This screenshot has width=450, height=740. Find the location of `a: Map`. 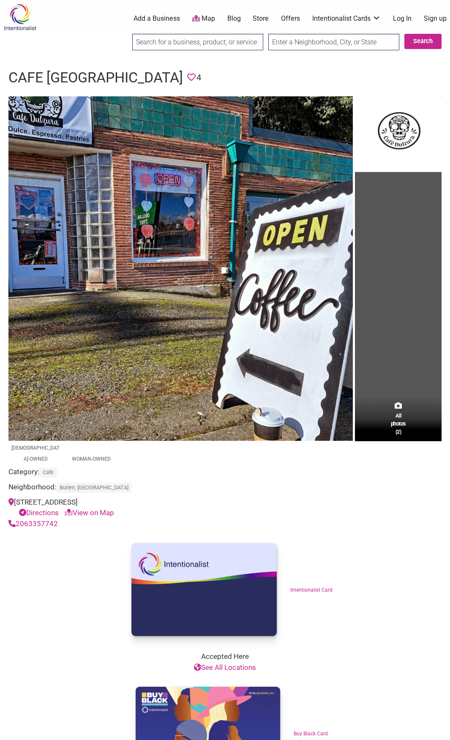

a: Map is located at coordinates (204, 19).